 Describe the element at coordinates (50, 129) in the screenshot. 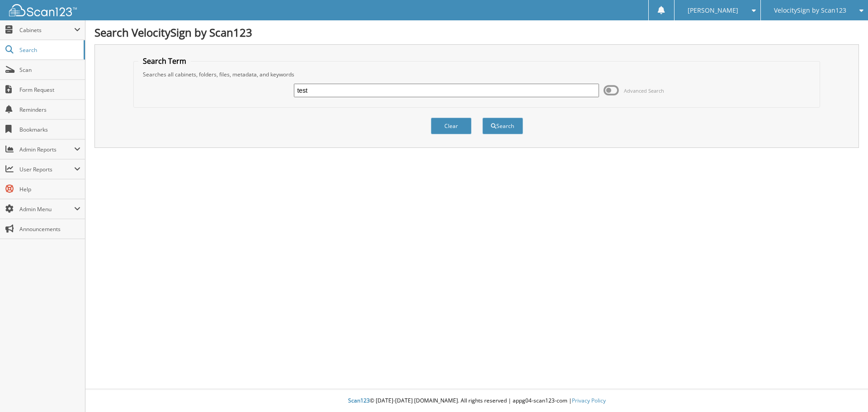

I see `span: Bookmarks` at that location.